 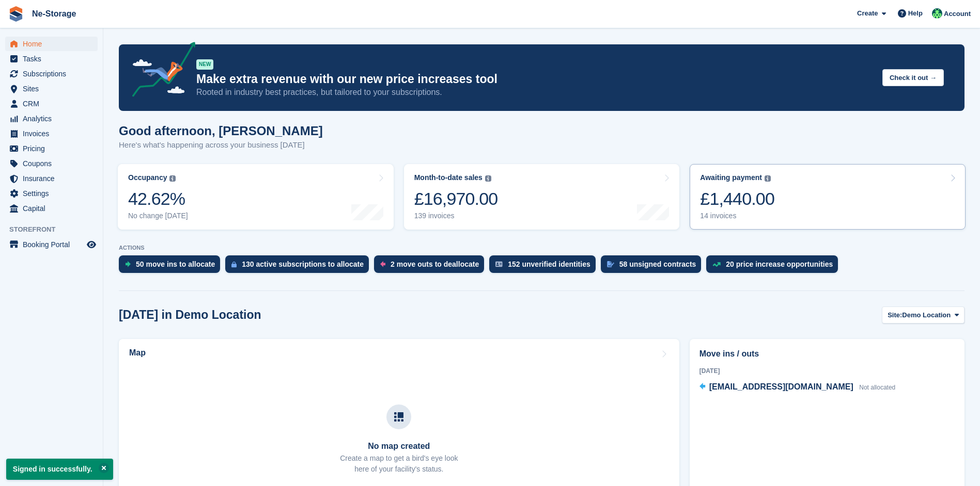 What do you see at coordinates (915, 13) in the screenshot?
I see `span: Help` at bounding box center [915, 13].